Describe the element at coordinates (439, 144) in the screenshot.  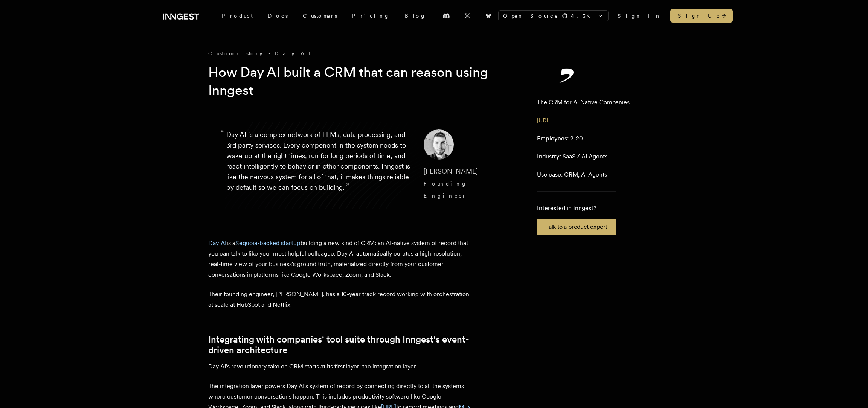
I see `img: Image of Erik Munson` at that location.